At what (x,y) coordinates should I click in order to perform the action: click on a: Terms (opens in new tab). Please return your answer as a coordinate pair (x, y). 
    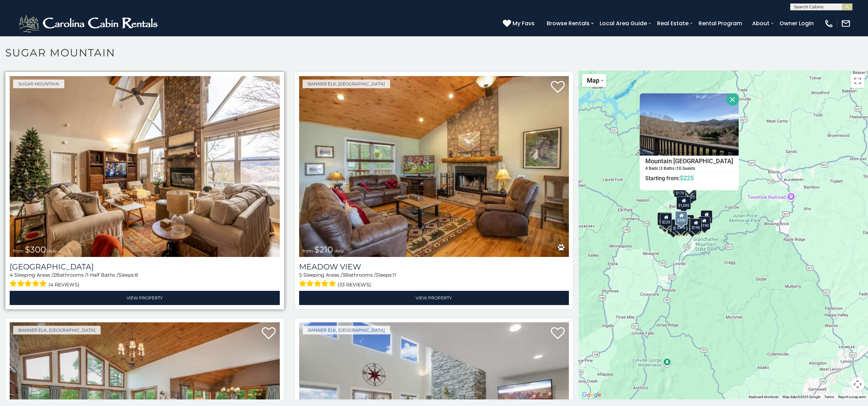
    Looking at the image, I should click on (829, 397).